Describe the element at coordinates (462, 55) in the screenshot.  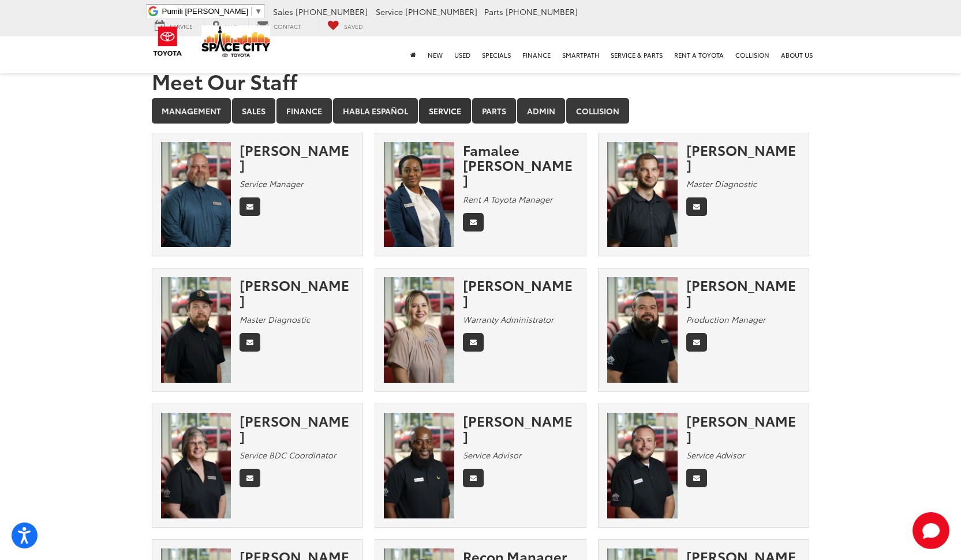
I see `a: Used` at that location.